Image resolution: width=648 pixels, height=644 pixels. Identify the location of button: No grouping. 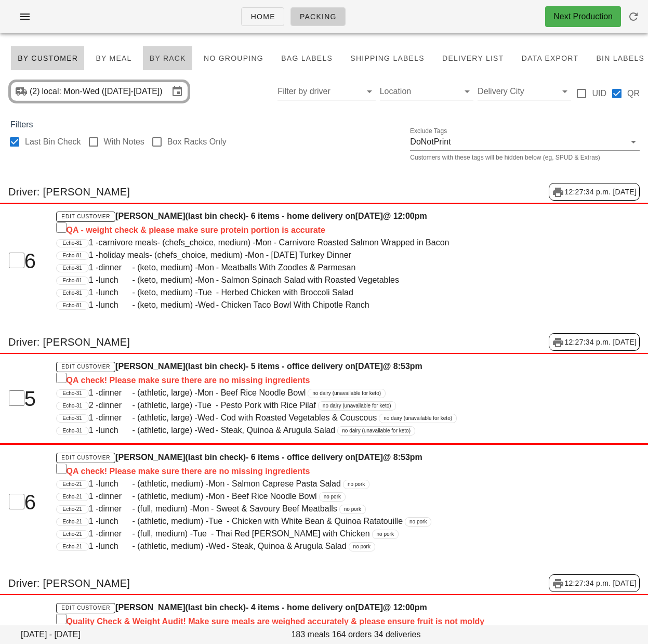
(233, 58).